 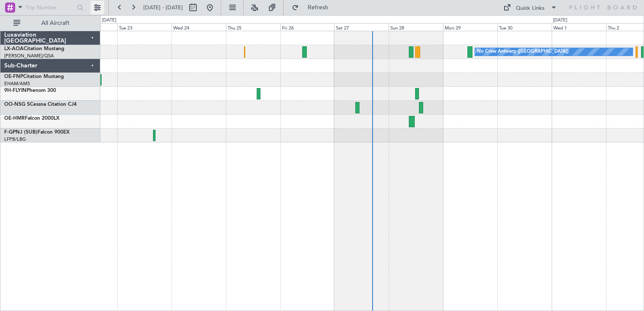 I want to click on a: OE-HMRFalcon 2000LX, so click(x=31, y=118).